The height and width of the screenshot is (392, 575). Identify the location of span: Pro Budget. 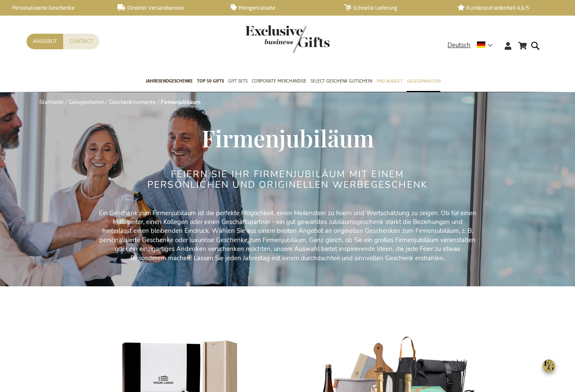
(389, 81).